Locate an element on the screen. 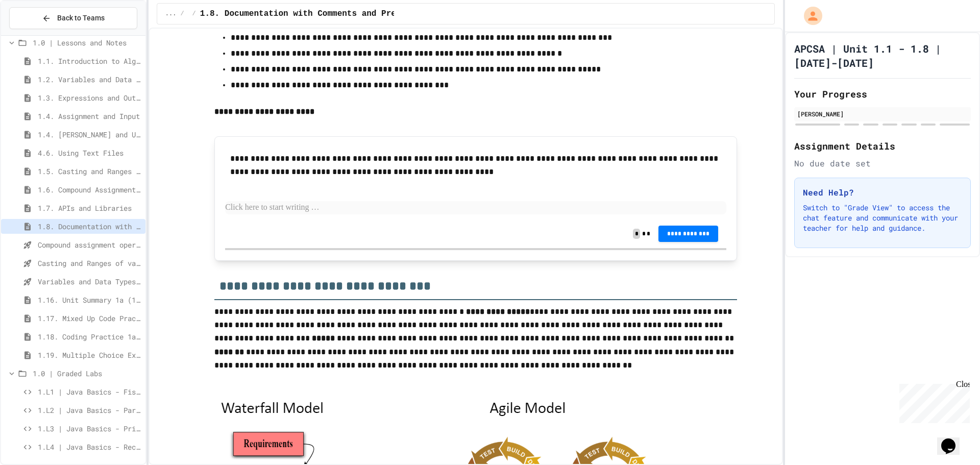  span: 1.1. Introduction to Algorithms, Programming, and Compilers is located at coordinates (89, 61).